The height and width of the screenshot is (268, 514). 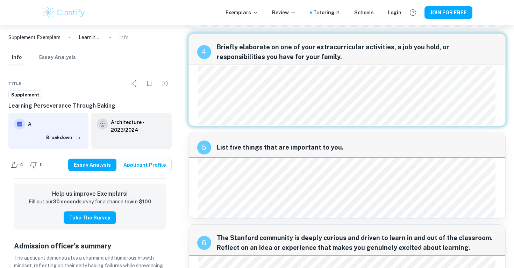 What do you see at coordinates (34, 37) in the screenshot?
I see `a: Supplement Exemplars` at bounding box center [34, 37].